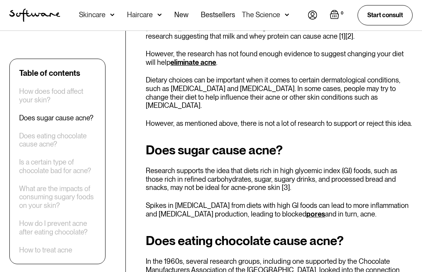 The image size is (422, 272). Describe the element at coordinates (279, 150) in the screenshot. I see `h2: Does sugar cause acne?` at that location.